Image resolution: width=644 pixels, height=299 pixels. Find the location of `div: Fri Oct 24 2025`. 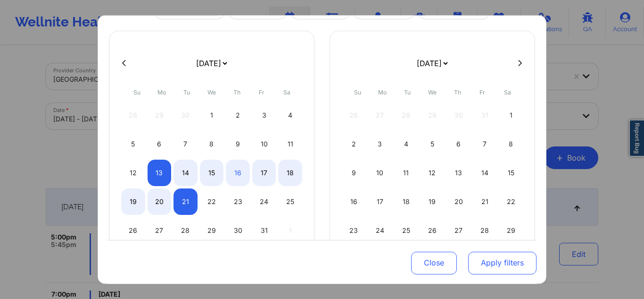

div: Fri Oct 24 2025 is located at coordinates (264, 202).